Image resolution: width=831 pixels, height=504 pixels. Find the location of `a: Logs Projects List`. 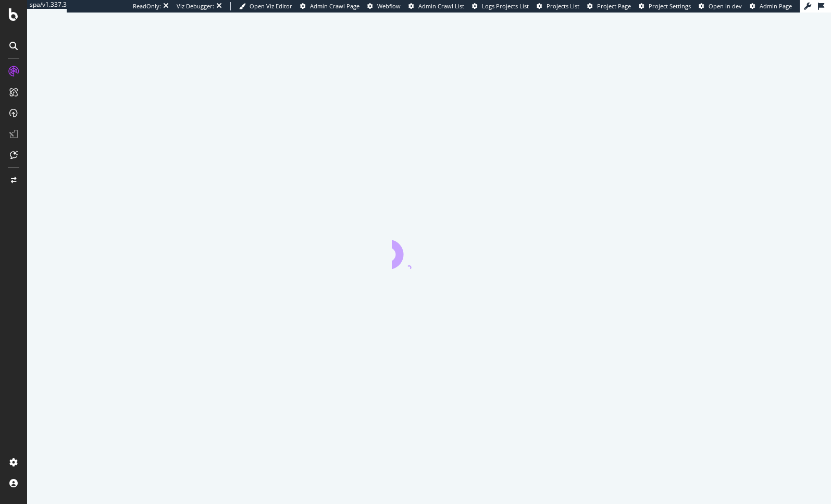

a: Logs Projects List is located at coordinates (500, 7).